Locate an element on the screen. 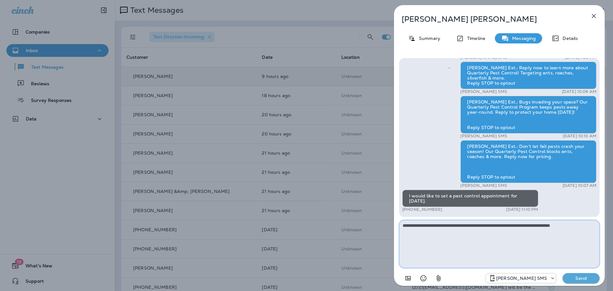  p: Summary is located at coordinates (428, 38).